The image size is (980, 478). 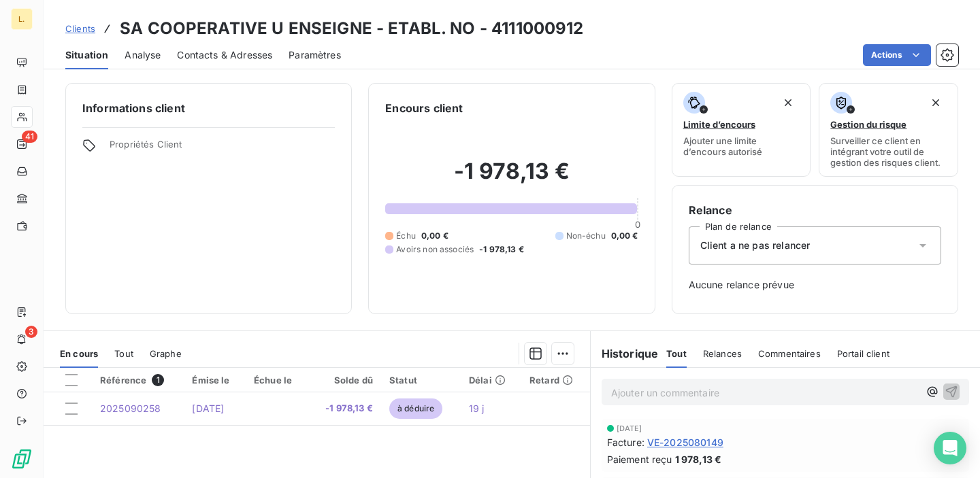 I want to click on span: 0, so click(x=638, y=225).